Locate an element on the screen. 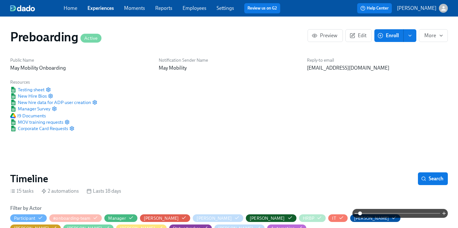 This screenshot has height=228, width=458. div: 2 automations is located at coordinates (60, 191).